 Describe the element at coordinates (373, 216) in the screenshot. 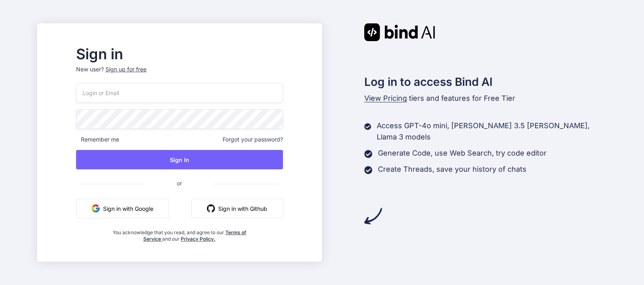

I see `img: arrow` at that location.